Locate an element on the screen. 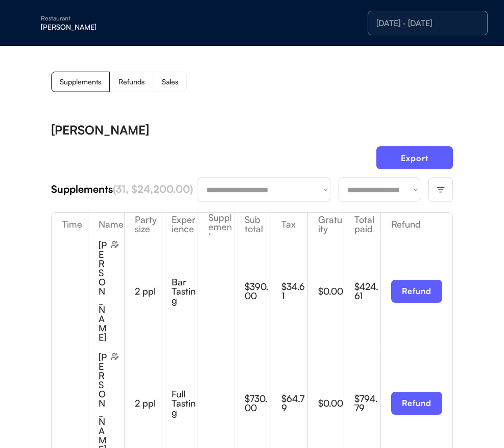 The image size is (504, 448). div: Party size is located at coordinates (143, 224).